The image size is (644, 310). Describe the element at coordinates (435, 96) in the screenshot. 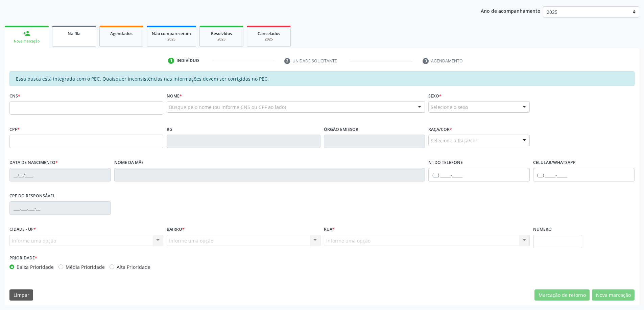

I see `label: Sexo` at that location.